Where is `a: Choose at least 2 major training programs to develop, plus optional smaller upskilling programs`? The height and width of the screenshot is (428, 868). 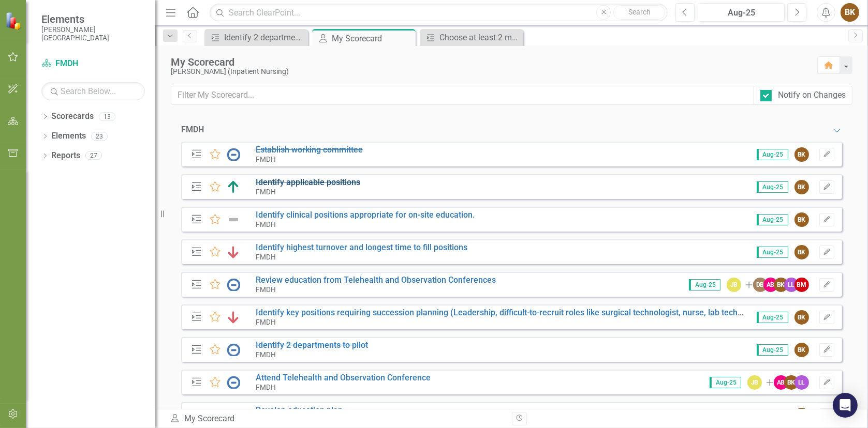
a: Choose at least 2 major training programs to develop, plus optional smaller upskilling programs is located at coordinates (472, 38).